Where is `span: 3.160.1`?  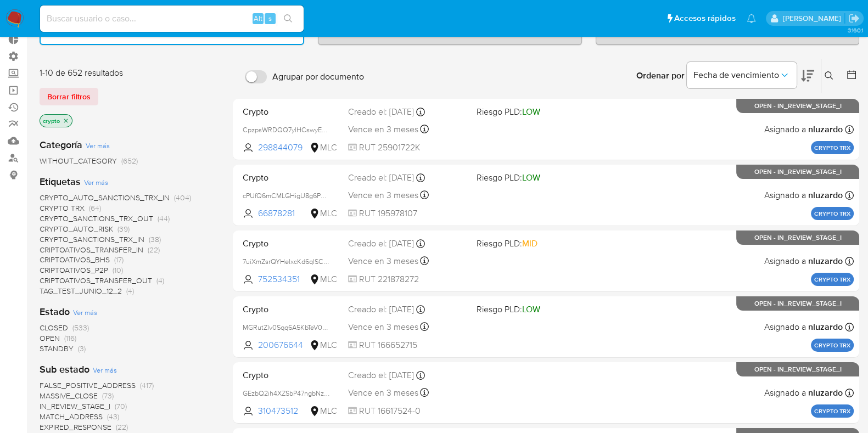 span: 3.160.1 is located at coordinates (855, 30).